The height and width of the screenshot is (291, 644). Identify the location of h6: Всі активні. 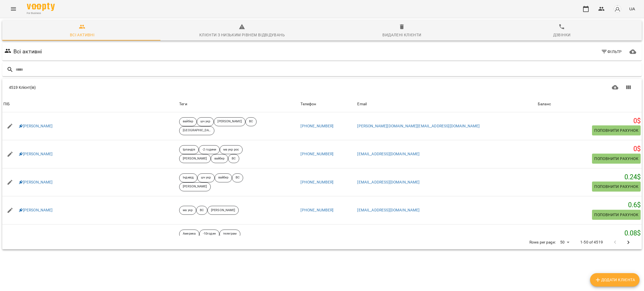
(28, 51).